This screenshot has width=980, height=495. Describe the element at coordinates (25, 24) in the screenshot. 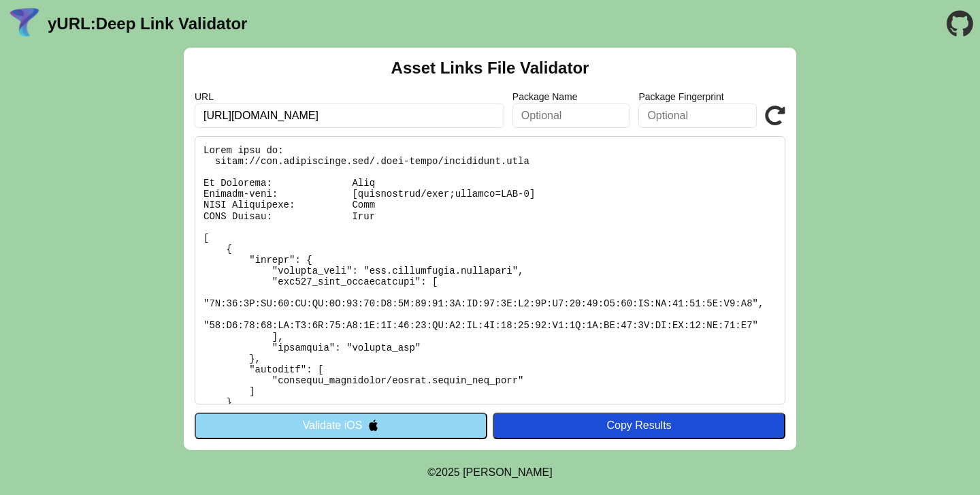

I see `img: yURL Logo` at that location.